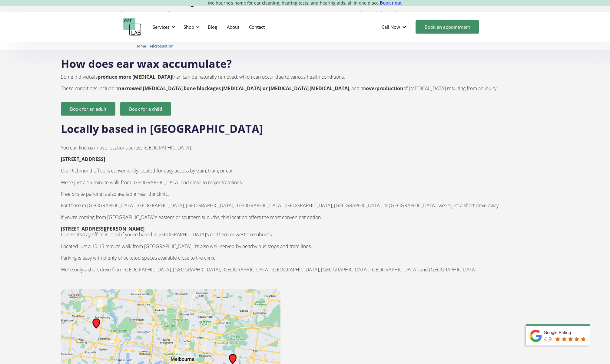 The height and width of the screenshot is (364, 610). Describe the element at coordinates (141, 46) in the screenshot. I see `span: Home` at that location.